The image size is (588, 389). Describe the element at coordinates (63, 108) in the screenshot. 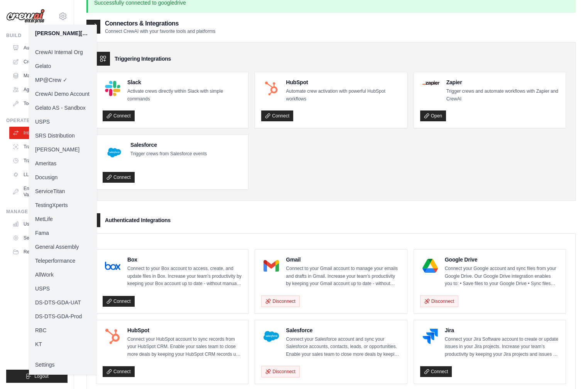

I see `a: Gelato AS - Sandbox` at that location.